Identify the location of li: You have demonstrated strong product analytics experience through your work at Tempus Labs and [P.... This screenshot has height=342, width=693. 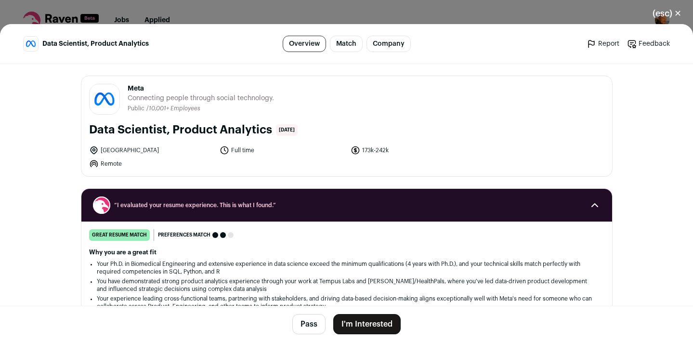
(347, 285).